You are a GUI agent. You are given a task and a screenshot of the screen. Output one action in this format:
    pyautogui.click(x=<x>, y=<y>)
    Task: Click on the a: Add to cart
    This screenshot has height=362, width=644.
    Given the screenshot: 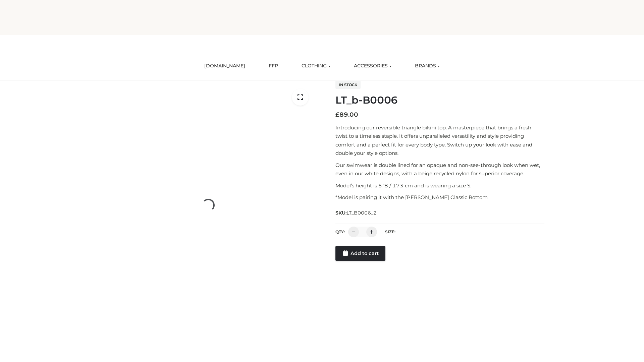 What is the action you would take?
    pyautogui.click(x=360, y=253)
    